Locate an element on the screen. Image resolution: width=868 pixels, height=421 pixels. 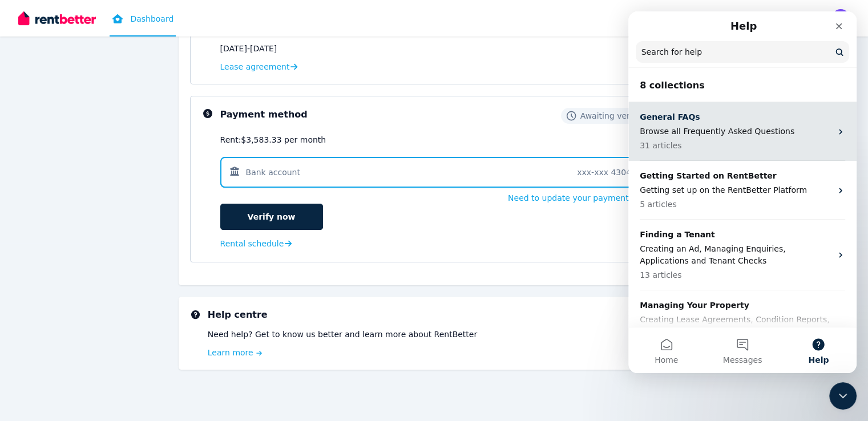
a: Lease agreement is located at coordinates (259, 67).